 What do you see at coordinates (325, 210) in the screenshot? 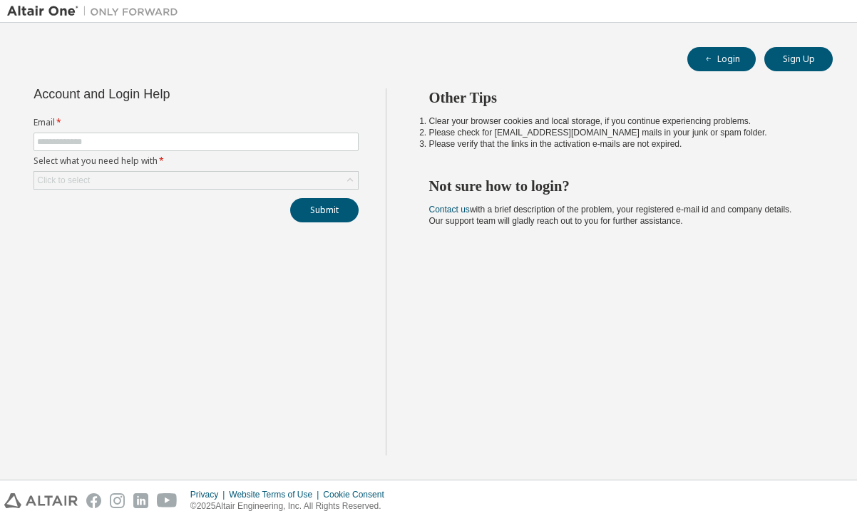
I see `button: Submit` at bounding box center [325, 210].